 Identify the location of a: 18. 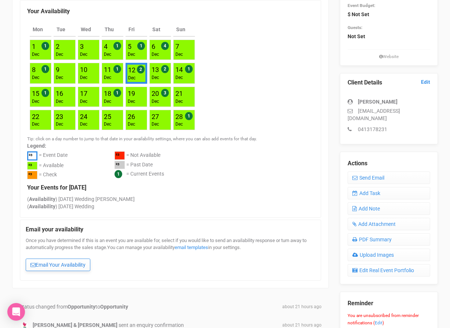
(108, 93).